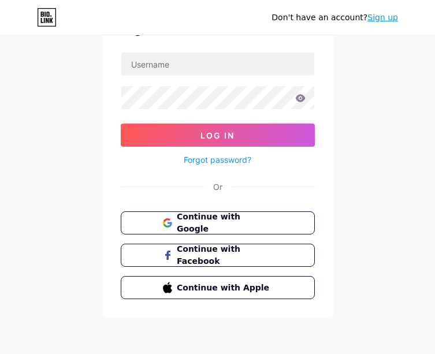 This screenshot has width=435, height=354. Describe the element at coordinates (218, 64) in the screenshot. I see `input: Username` at that location.